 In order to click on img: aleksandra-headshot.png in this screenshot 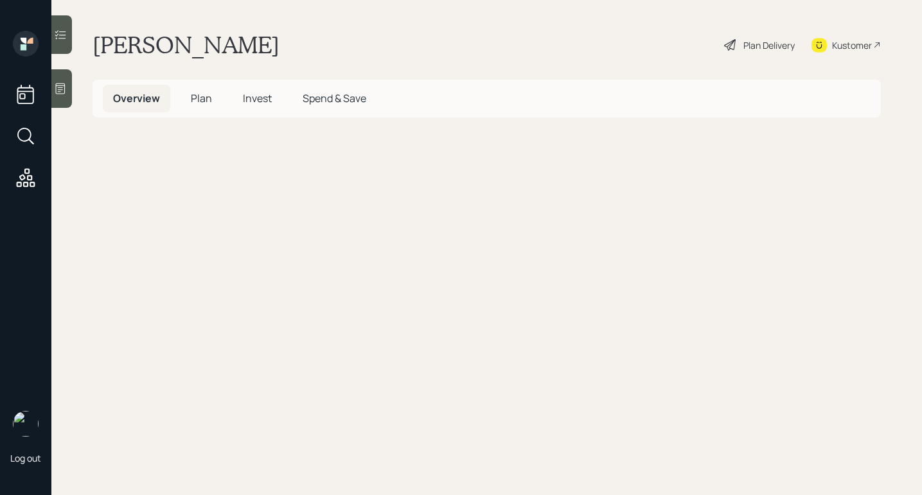, I will do `click(26, 424)`.